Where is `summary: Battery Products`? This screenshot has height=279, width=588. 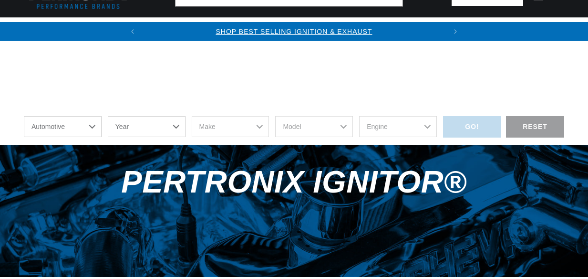
summary: Battery Products is located at coordinates (517, 29).